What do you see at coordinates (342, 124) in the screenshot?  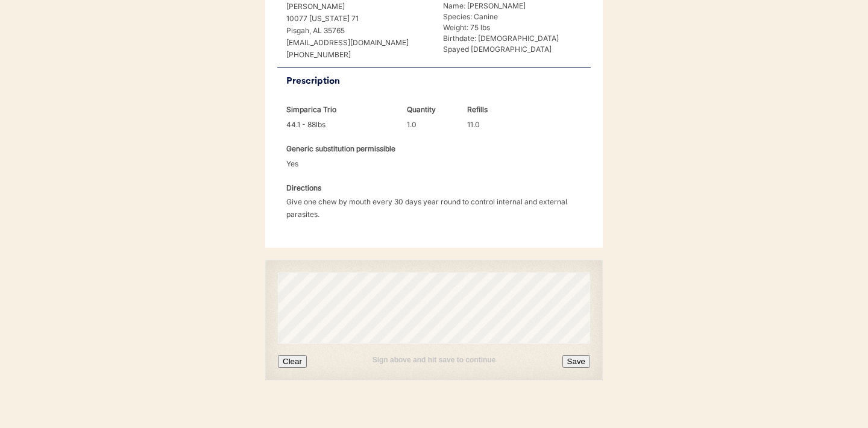 I see `div: 44.1 - 88lbs` at bounding box center [342, 124].